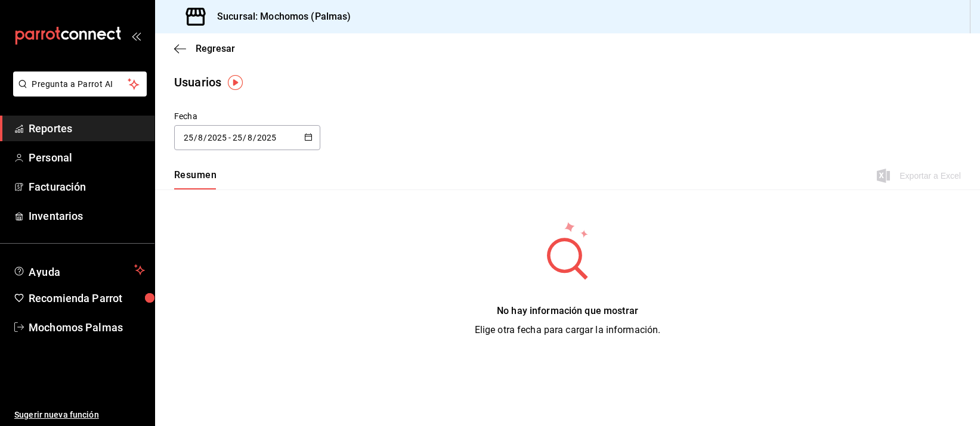 The image size is (980, 426). Describe the element at coordinates (235, 82) in the screenshot. I see `button: Tooltip marker` at that location.